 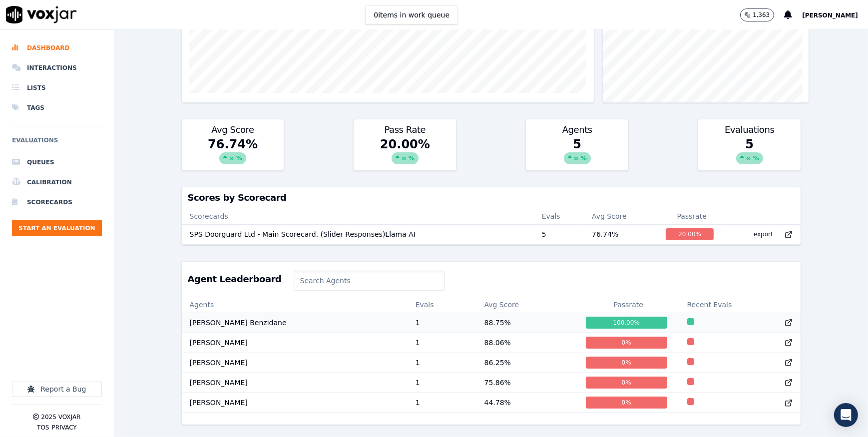 What do you see at coordinates (233, 154) in the screenshot?
I see `div: 76.74 %` at bounding box center [233, 154].